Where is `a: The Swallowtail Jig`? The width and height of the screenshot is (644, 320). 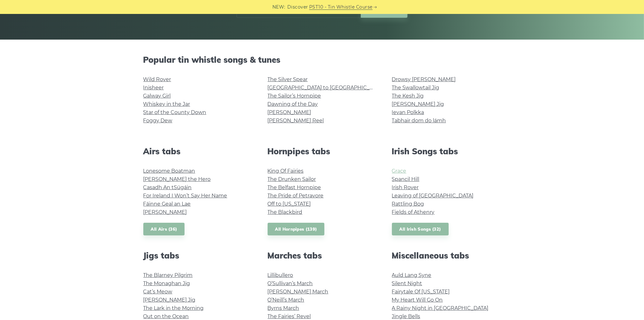 a: The Swallowtail Jig is located at coordinates (416, 87).